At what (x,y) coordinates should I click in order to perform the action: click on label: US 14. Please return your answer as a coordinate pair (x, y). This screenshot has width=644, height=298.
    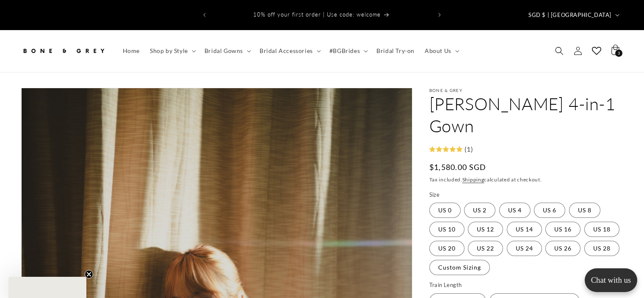
    Looking at the image, I should click on (525, 229).